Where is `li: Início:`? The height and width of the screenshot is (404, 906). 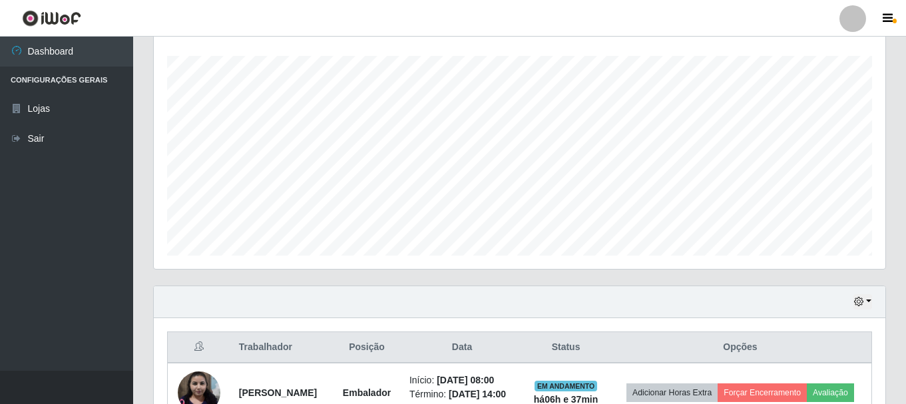
li: Início: is located at coordinates (462, 380).